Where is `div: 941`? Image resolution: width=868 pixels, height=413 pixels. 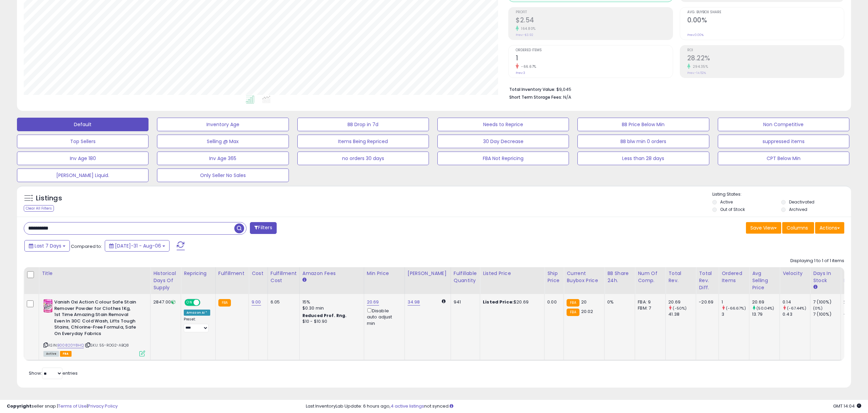
div: 941 is located at coordinates (465, 302).